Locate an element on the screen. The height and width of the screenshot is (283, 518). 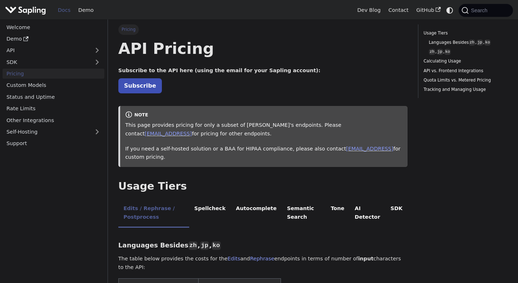
li: Edits / Rephrase / Postprocess is located at coordinates (154, 214).